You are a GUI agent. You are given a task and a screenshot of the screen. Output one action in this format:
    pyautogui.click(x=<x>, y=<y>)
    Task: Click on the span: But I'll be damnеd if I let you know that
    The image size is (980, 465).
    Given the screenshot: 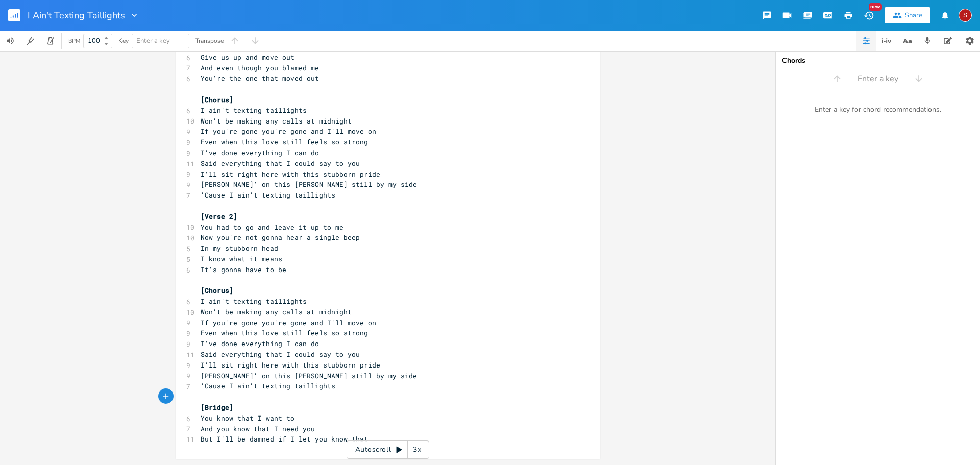 What is the action you would take?
    pyautogui.click(x=284, y=439)
    